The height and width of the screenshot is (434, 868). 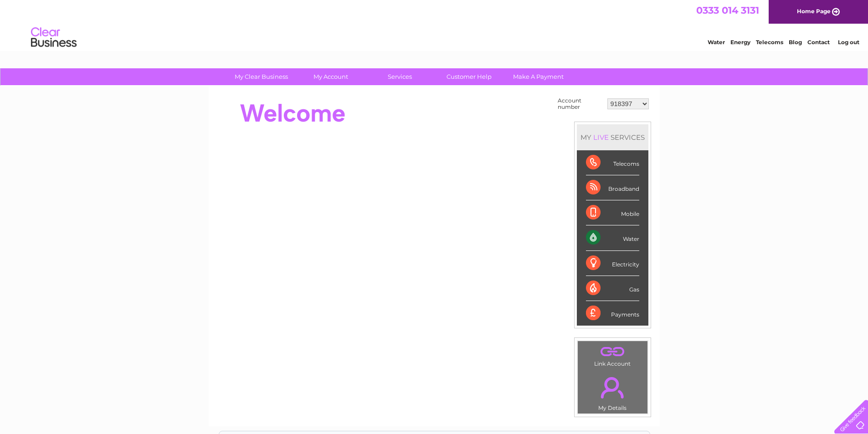 What do you see at coordinates (613, 264) in the screenshot?
I see `div: Electricity` at bounding box center [613, 264].